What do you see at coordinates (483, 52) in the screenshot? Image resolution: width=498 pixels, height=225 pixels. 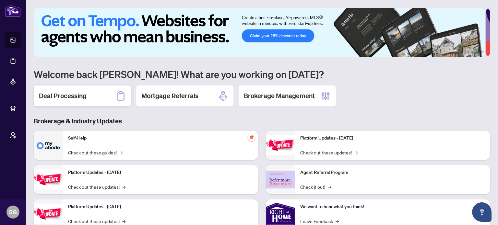 I see `button: 6` at bounding box center [483, 52].